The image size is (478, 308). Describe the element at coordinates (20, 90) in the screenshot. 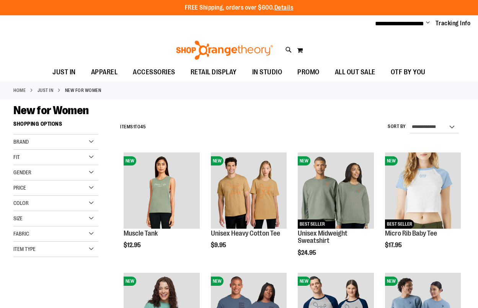

I see `a: Home` at that location.